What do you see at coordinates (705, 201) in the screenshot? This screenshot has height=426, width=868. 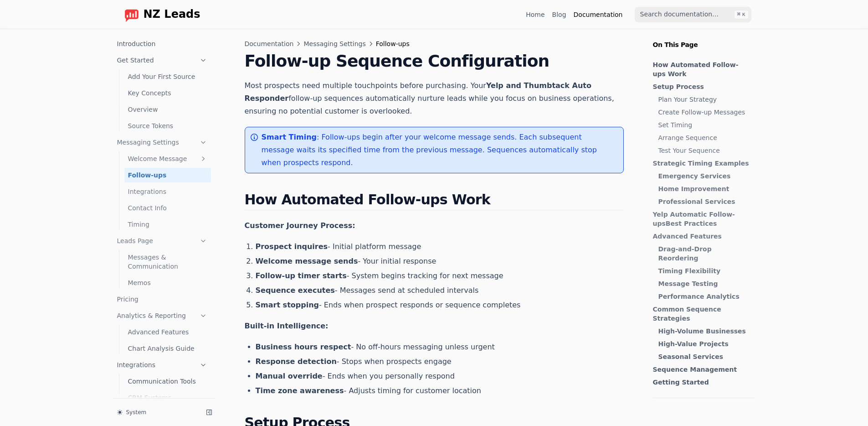 I see `a: Professional Services` at bounding box center [705, 201].